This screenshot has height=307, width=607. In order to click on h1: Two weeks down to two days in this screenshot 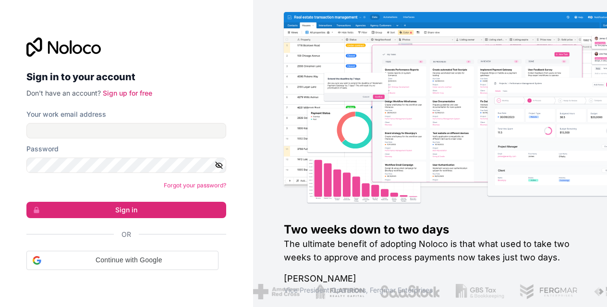, I will do `click(430, 230)`.